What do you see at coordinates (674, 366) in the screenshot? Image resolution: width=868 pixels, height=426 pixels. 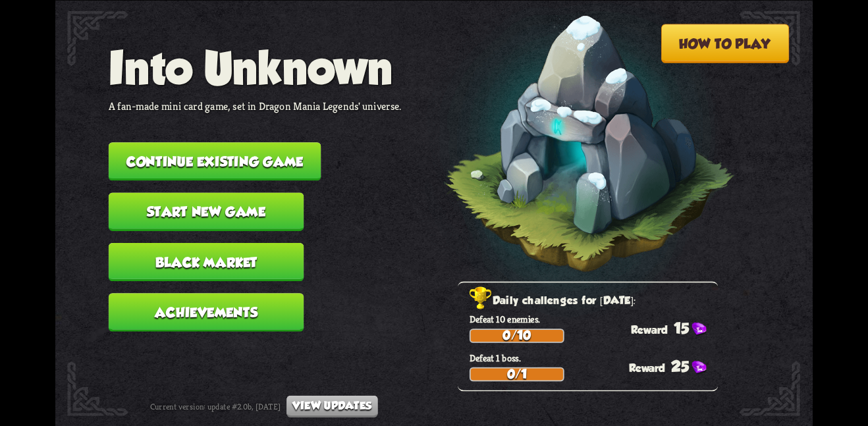 I see `div: 25` at bounding box center [674, 366].